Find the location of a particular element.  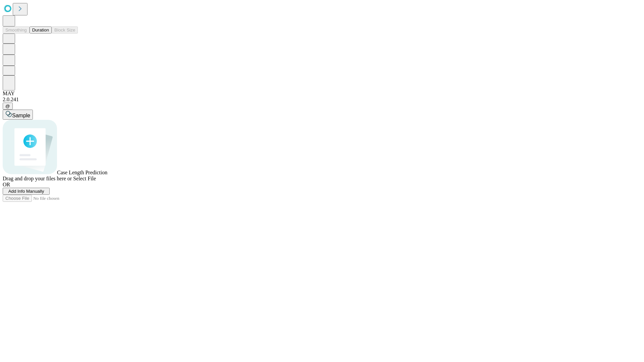

span: Case Length Prediction is located at coordinates (82, 172).